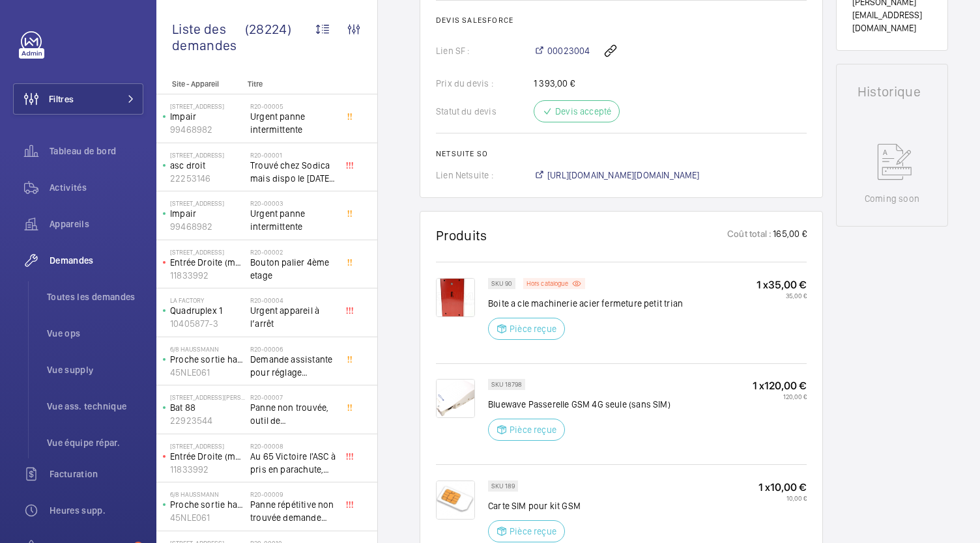  Describe the element at coordinates (456, 399) in the screenshot. I see `img: Mjcohe3TUtEmMSFfqELpW9_0NDoEoZkbvoCkQp3GpZ5SMpAg.png` at that location.